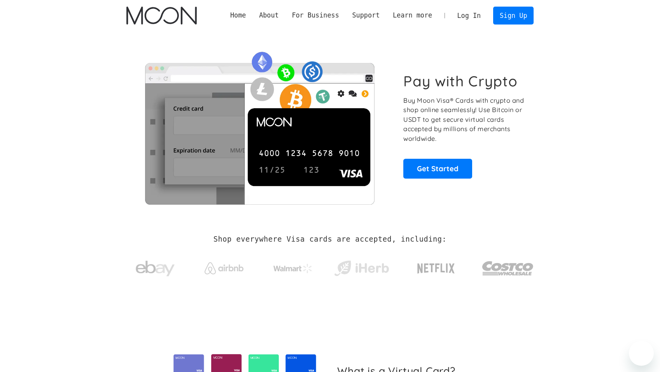  I want to click on img: ebay, so click(155, 268).